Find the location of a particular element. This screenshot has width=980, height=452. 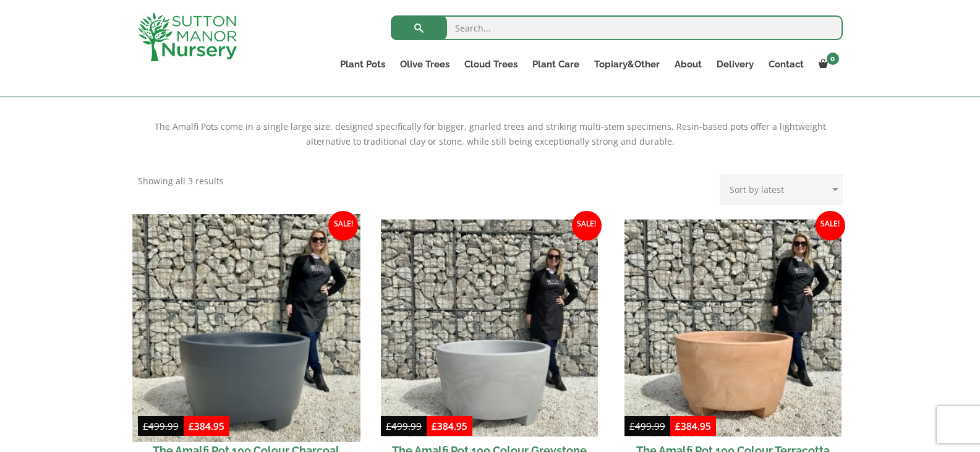

a: 0 is located at coordinates (827, 64).